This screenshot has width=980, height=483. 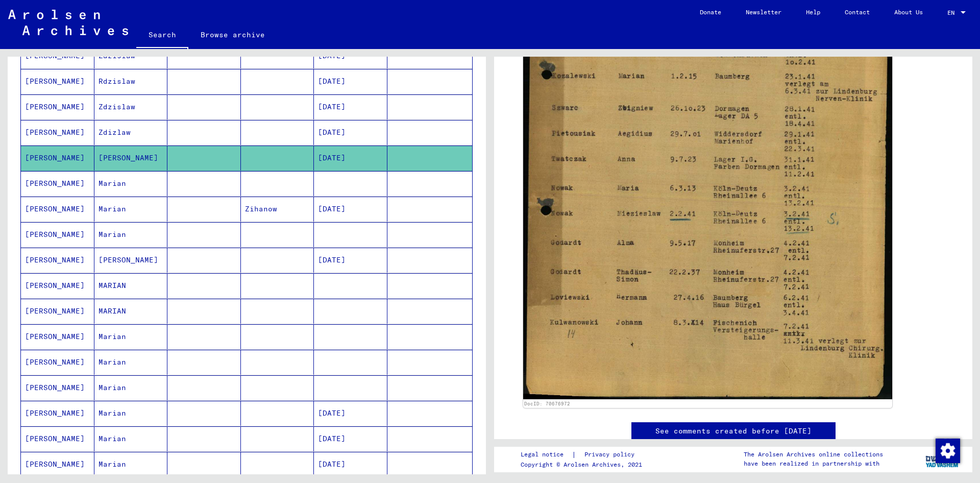 What do you see at coordinates (278, 209) in the screenshot?
I see `mat-cell: Zihanow` at bounding box center [278, 209].